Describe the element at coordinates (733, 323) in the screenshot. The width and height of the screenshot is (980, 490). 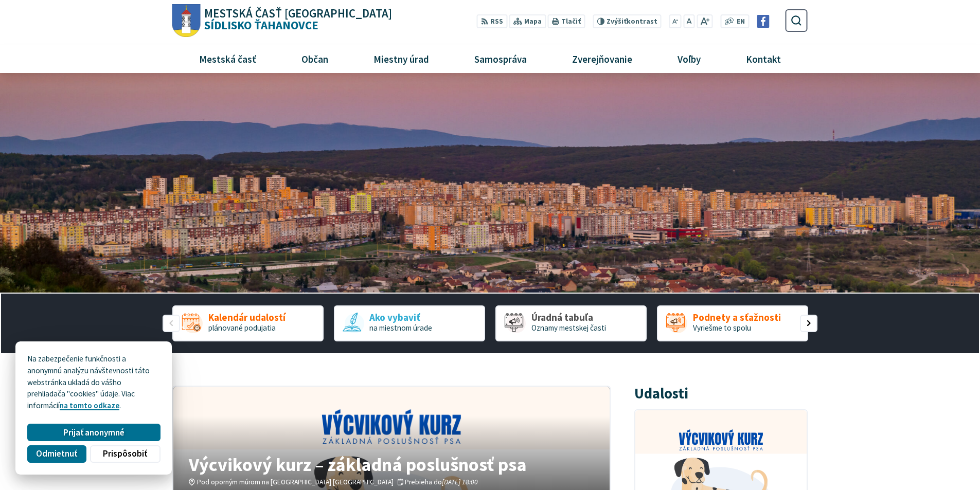
I see `div: 4 / 5` at that location.